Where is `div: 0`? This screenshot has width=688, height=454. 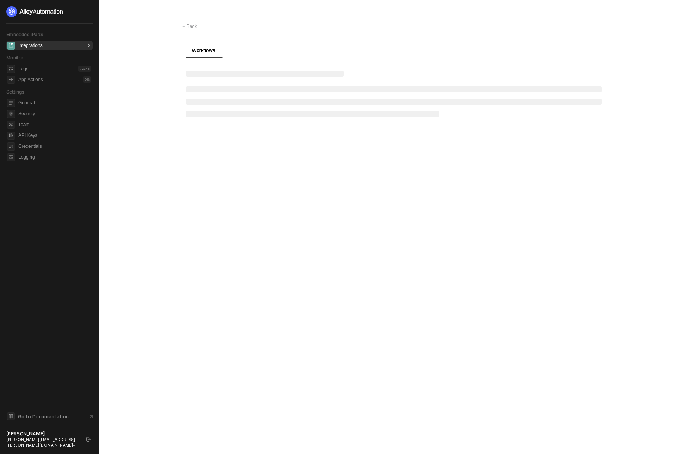
div: 0 is located at coordinates (88, 45).